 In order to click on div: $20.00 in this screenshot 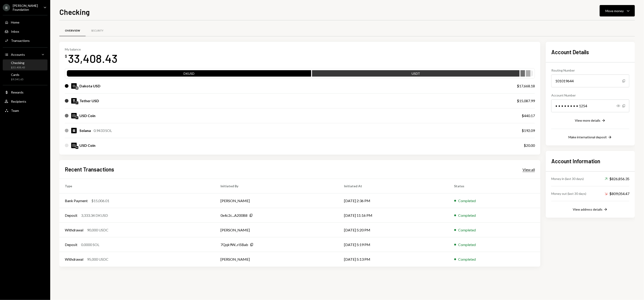, I will do `click(529, 145)`.